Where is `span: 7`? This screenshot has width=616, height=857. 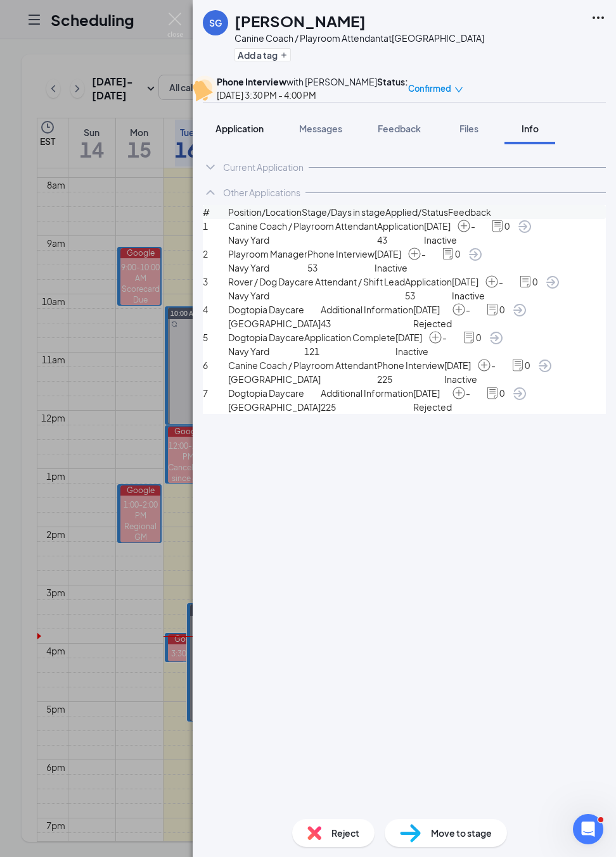 span: 7 is located at coordinates (215, 393).